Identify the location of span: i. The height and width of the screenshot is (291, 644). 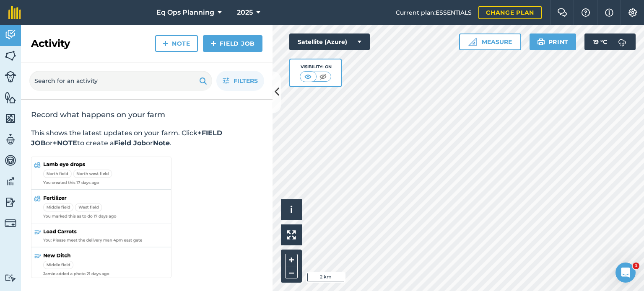
(291, 209).